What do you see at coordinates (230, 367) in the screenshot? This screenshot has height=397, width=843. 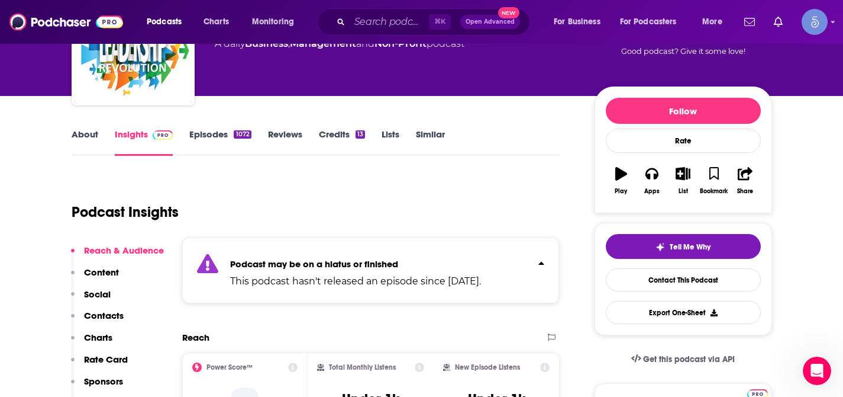 I see `h2: Power Score™` at bounding box center [230, 367].